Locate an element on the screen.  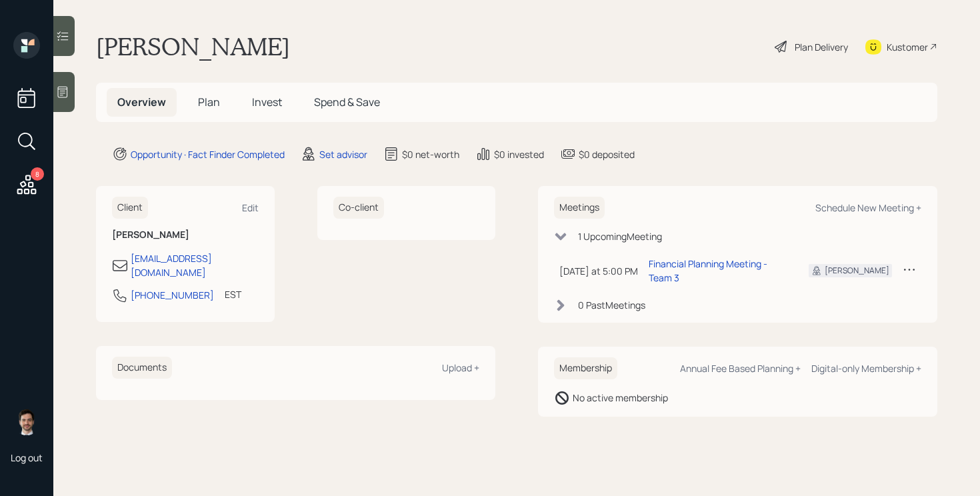
div: EST is located at coordinates (232, 294).